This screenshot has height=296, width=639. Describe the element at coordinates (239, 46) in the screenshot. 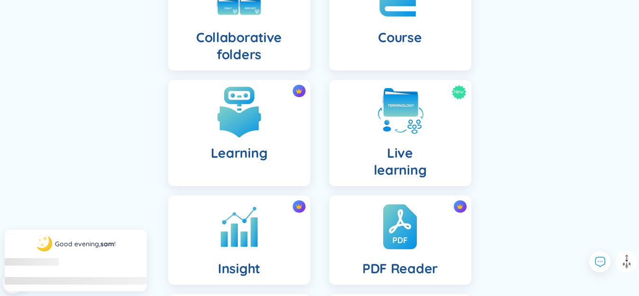

I see `h4: Collaborative folders` at that location.